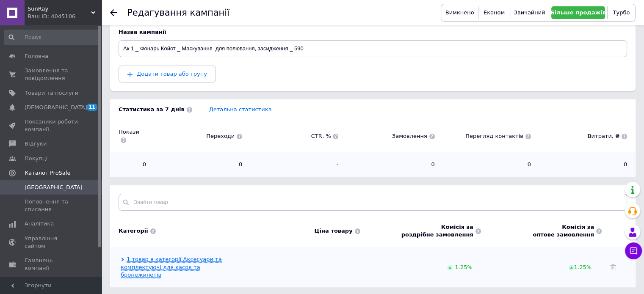 The height and width of the screenshot is (294, 644). What do you see at coordinates (529, 12) in the screenshot?
I see `span: Звичайний` at bounding box center [529, 12].